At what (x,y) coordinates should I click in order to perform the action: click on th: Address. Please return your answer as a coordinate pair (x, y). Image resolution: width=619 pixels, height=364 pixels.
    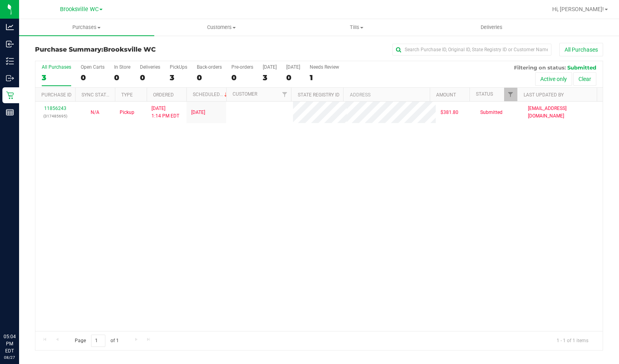
    Looking at the image, I should click on (386, 95).